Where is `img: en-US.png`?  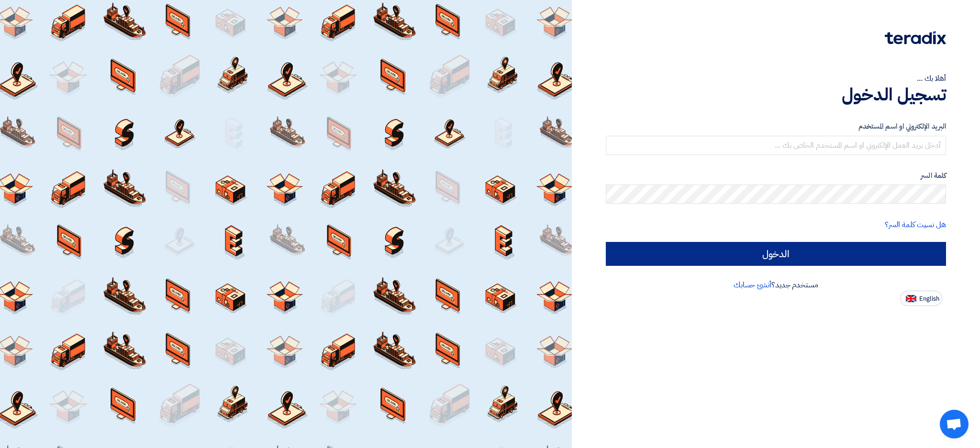 img: en-US.png is located at coordinates (911, 298).